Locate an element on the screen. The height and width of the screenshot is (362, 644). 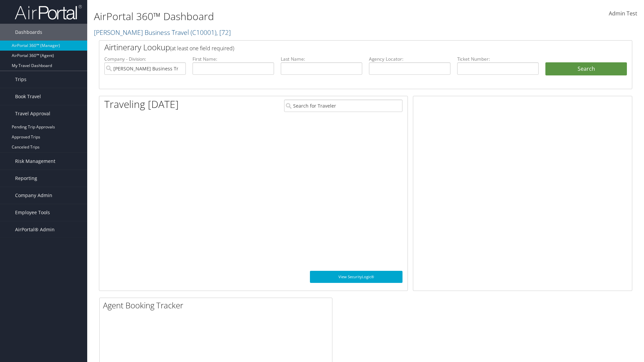
h2: Agent Booking Tracker is located at coordinates (217, 305).